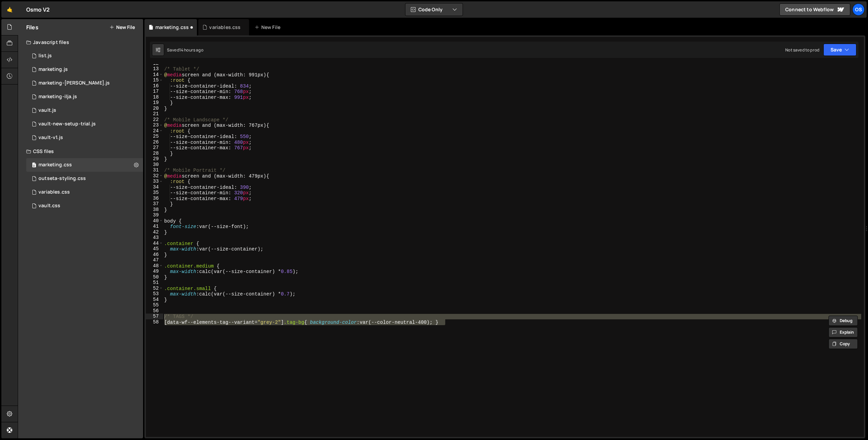 Image resolution: width=868 pixels, height=440 pixels. Describe the element at coordinates (85, 192) in the screenshot. I see `div: 16596/45154.css` at that location.